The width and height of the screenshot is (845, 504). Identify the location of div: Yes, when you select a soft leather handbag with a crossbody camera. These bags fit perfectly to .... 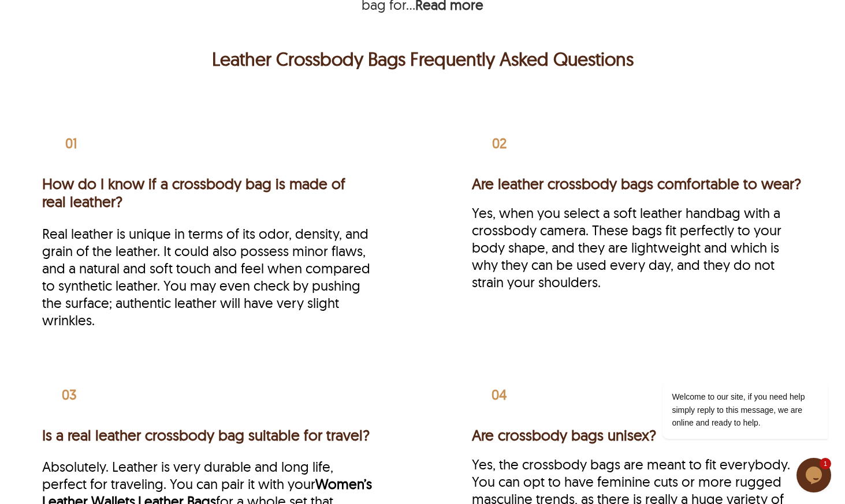
(637, 248).